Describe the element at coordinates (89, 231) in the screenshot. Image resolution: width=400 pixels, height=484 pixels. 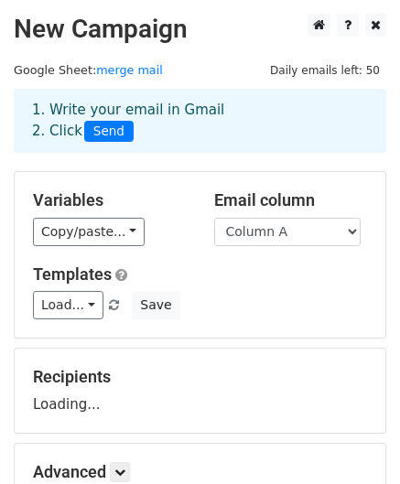
I see `a: Copy/paste...` at that location.